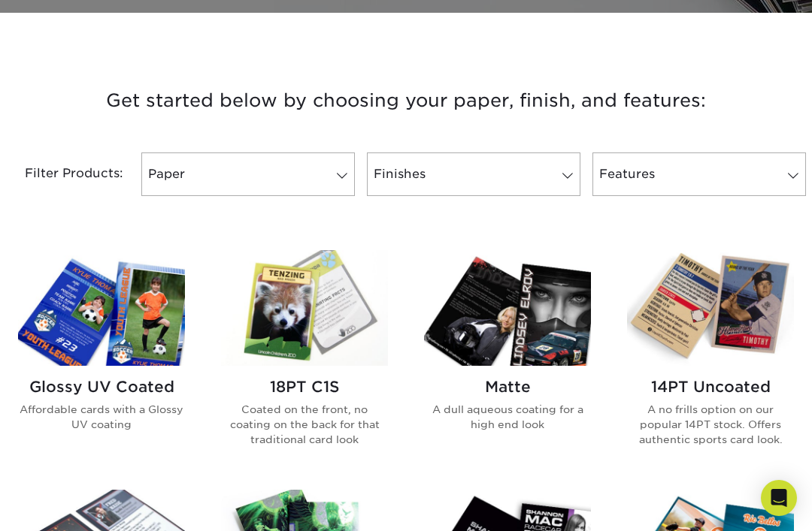 The image size is (812, 531). I want to click on h2: Matte, so click(507, 387).